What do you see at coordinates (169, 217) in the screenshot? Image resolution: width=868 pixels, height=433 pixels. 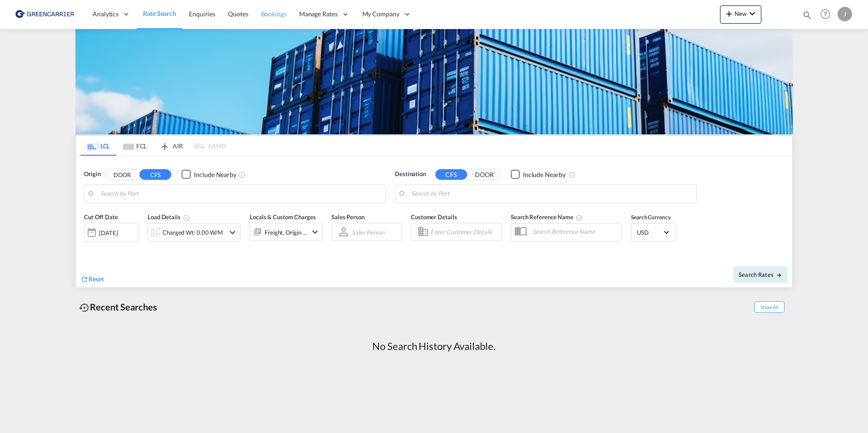 I see `span: Load Details` at bounding box center [169, 217].